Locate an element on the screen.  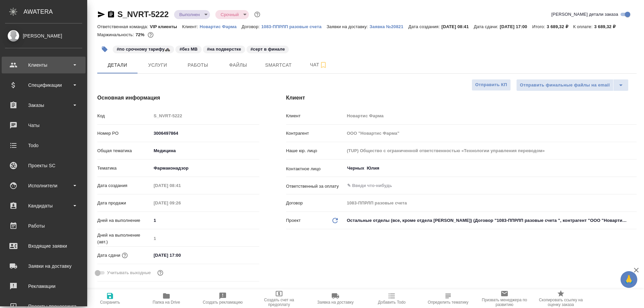
span: Отправить КП is located at coordinates (490, 84).